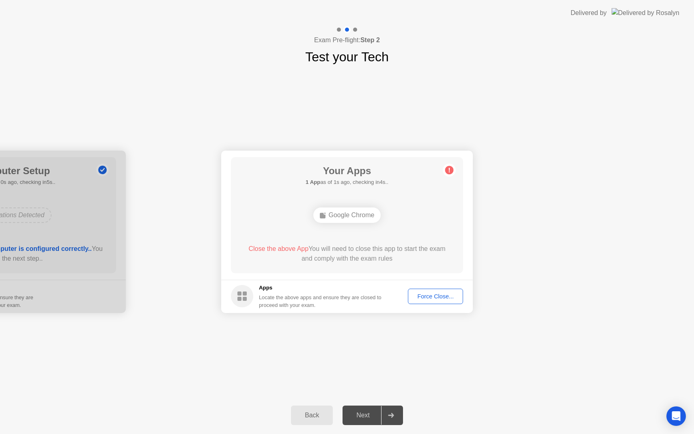  What do you see at coordinates (347, 40) in the screenshot?
I see `h4: Exam Pre-flight:` at bounding box center [347, 40].